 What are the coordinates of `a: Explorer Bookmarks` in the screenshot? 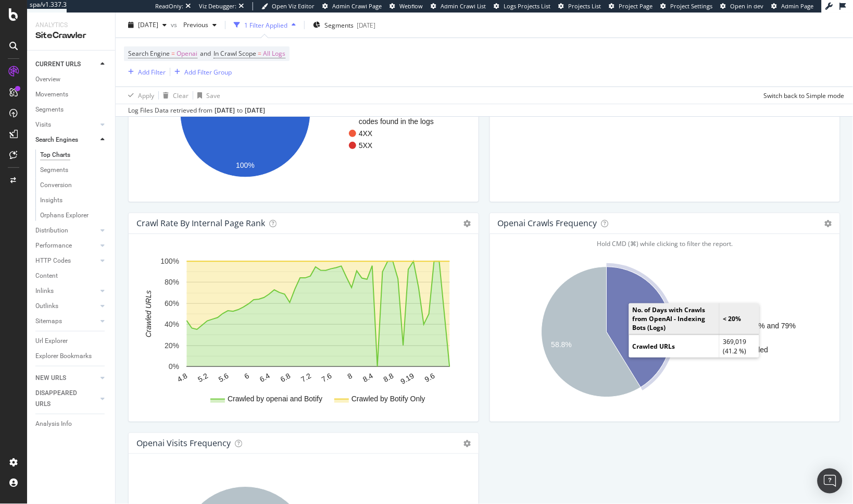 It's located at (71, 356).